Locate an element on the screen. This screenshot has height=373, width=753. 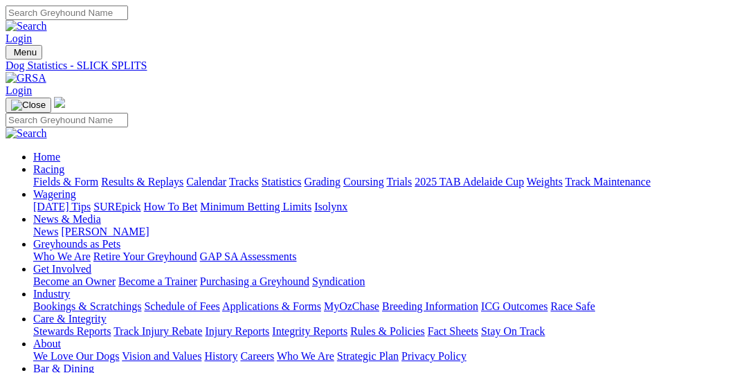
a: Track Injury Rebate is located at coordinates (158, 331).